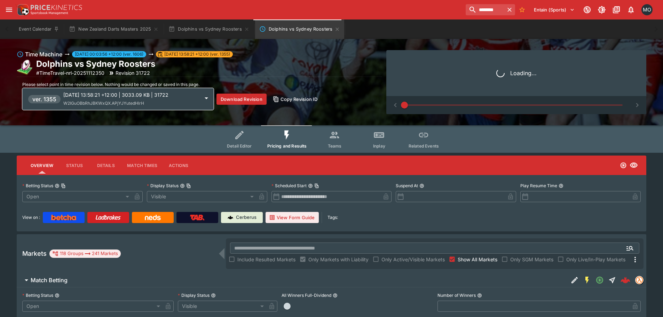  What do you see at coordinates (108, 218) in the screenshot?
I see `img: Ladbrokes` at bounding box center [108, 218].